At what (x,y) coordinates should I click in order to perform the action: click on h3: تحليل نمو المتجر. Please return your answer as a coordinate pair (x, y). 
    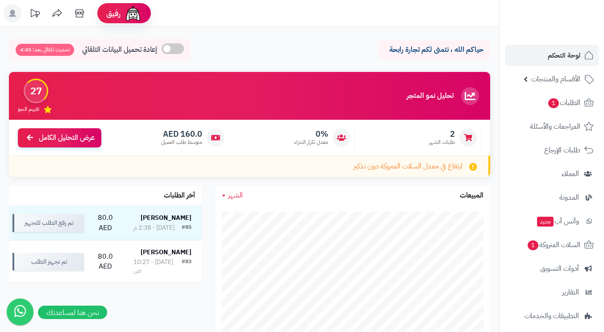
    Looking at the image, I should click on (430, 96).